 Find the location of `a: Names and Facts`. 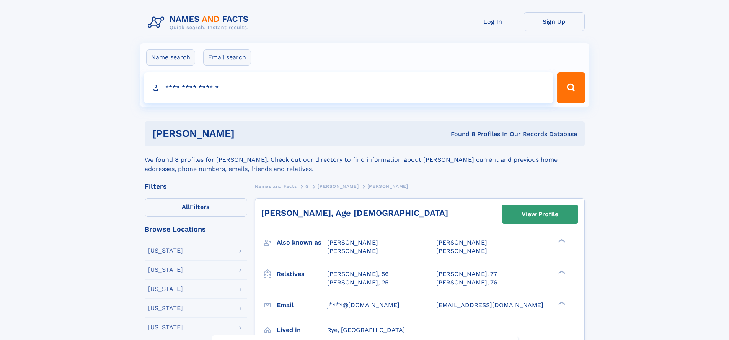

a: Names and Facts is located at coordinates (276, 186).